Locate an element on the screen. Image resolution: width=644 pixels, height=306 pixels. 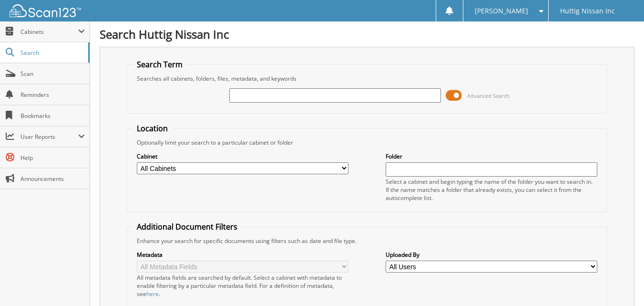
img: scan123-logo-white.svg is located at coordinates (46, 11).